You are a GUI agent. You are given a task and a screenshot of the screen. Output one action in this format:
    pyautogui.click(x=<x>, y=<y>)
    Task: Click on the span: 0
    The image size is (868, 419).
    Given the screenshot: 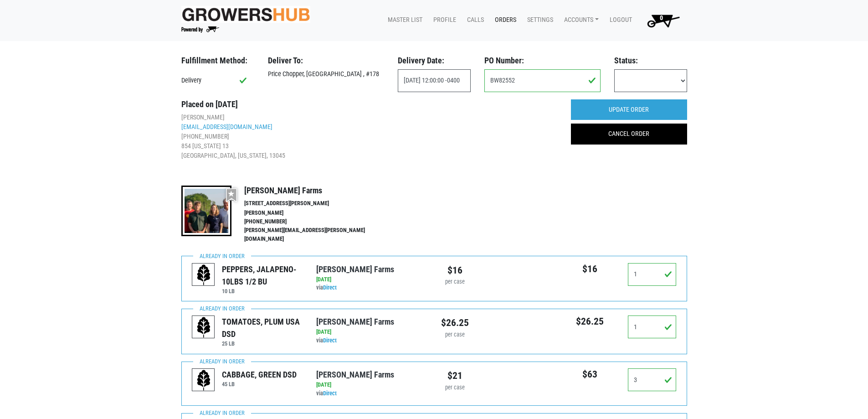 What is the action you would take?
    pyautogui.click(x=662, y=18)
    